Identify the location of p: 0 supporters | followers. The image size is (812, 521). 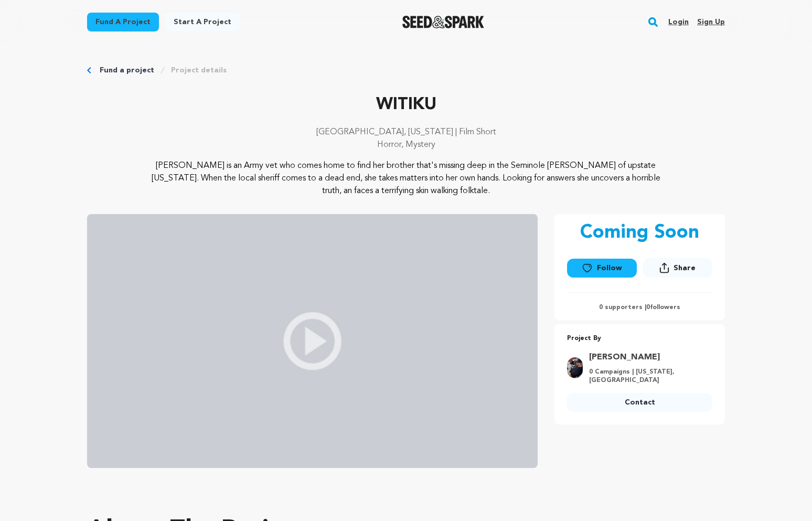
(639, 307).